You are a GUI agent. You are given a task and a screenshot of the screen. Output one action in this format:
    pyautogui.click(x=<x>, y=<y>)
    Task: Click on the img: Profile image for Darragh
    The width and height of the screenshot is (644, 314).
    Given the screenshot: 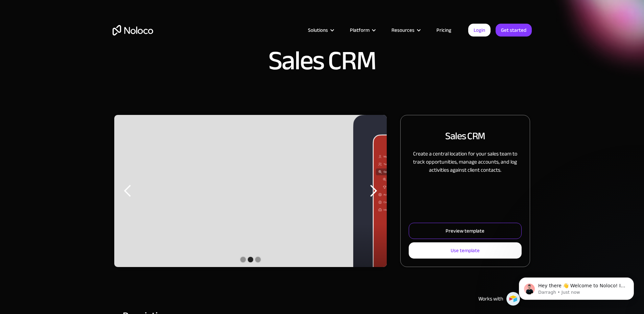 What is the action you would take?
    pyautogui.click(x=21, y=26)
    